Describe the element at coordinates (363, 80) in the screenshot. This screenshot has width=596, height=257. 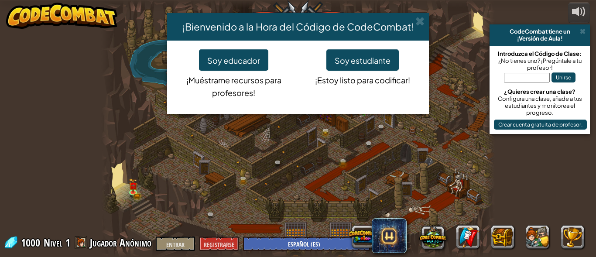
I see `font: ¡Estoy listo para codificar!` at that location.